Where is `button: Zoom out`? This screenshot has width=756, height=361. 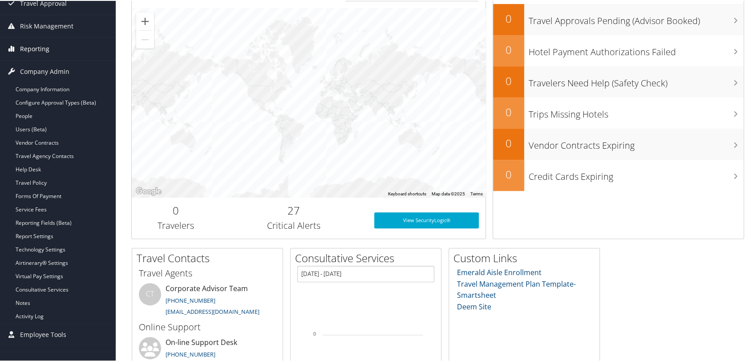 button: Zoom out is located at coordinates (145, 39).